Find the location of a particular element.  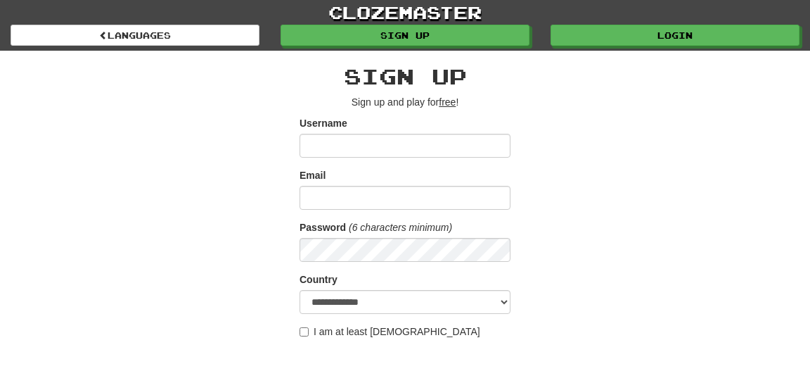

u: free is located at coordinates (447, 102).